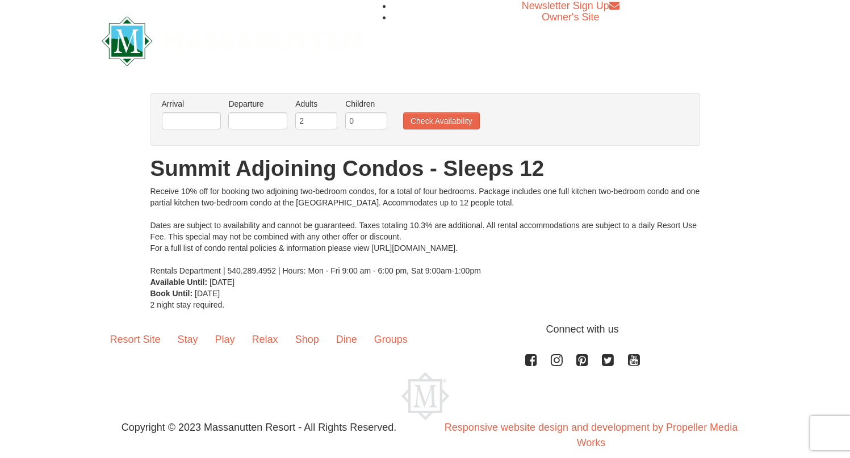 The image size is (850, 458). Describe the element at coordinates (425, 329) in the screenshot. I see `p: Connect with us` at that location.